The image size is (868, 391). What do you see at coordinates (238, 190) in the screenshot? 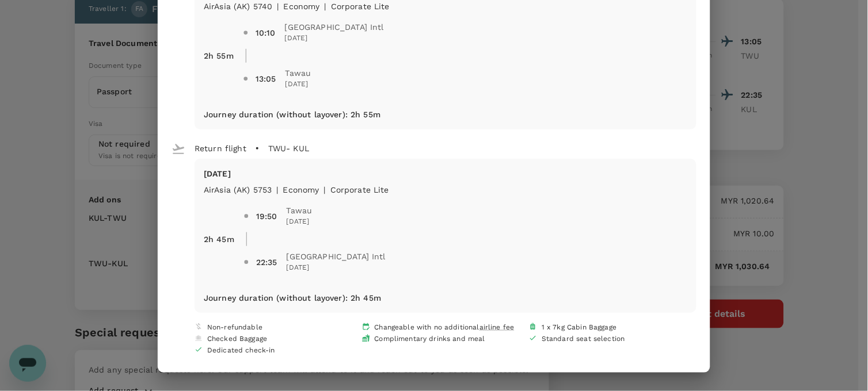
I see `p: AirAsia (AK) 5753` at bounding box center [238, 190].